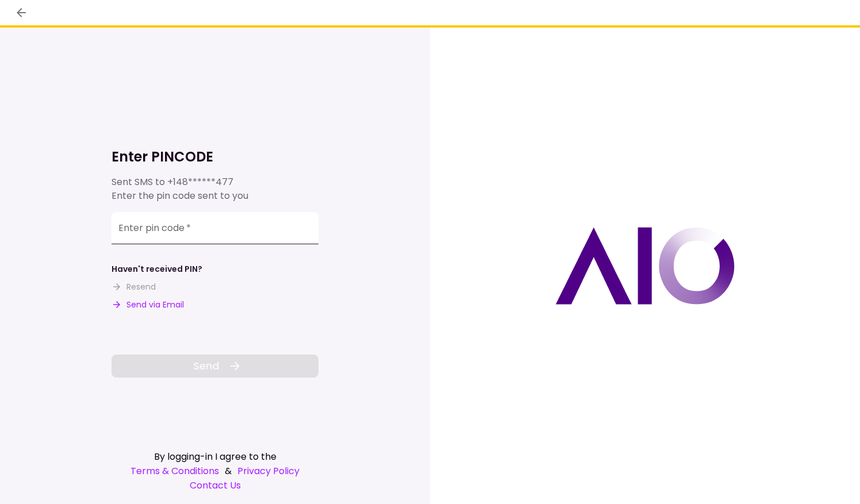 The height and width of the screenshot is (504, 860). I want to click on a: Privacy Policy, so click(269, 471).